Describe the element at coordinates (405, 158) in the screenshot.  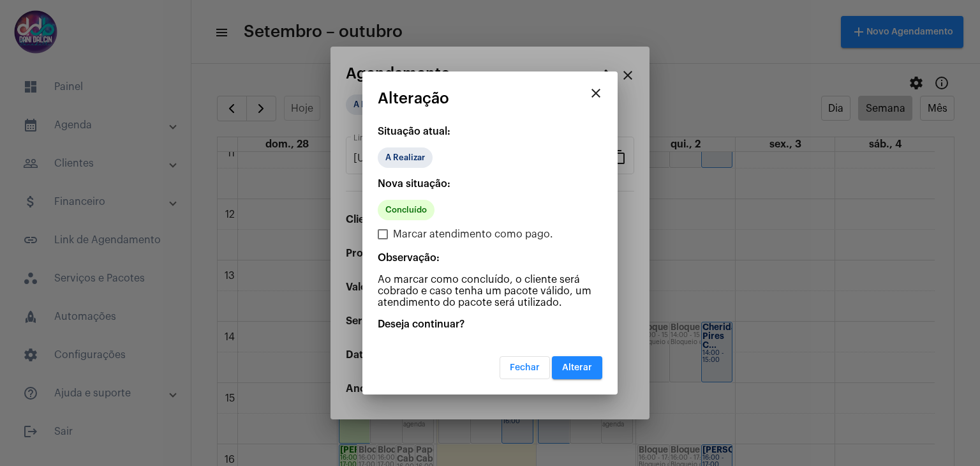
I see `mat-chip: A Realizar` at that location.